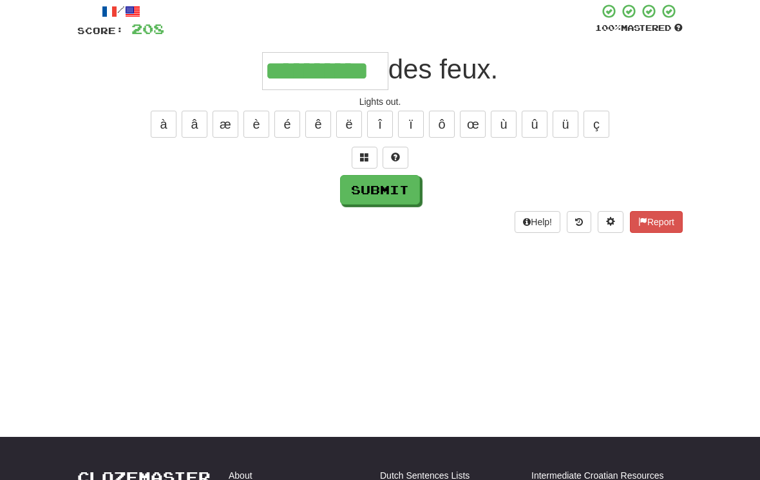 This screenshot has height=480, width=760. I want to click on span: 100 %, so click(608, 28).